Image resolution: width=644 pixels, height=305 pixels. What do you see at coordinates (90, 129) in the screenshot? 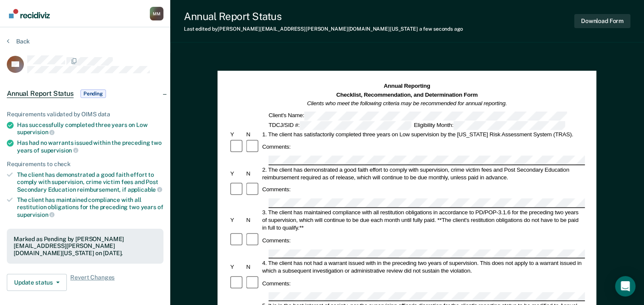
I see `div: Has successfully completed three years on Low` at bounding box center [90, 129].